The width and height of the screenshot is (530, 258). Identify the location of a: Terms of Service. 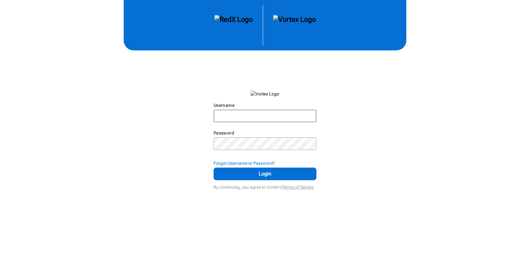
(298, 187).